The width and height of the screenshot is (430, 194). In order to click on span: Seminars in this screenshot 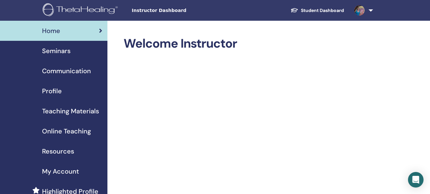, I will do `click(56, 51)`.